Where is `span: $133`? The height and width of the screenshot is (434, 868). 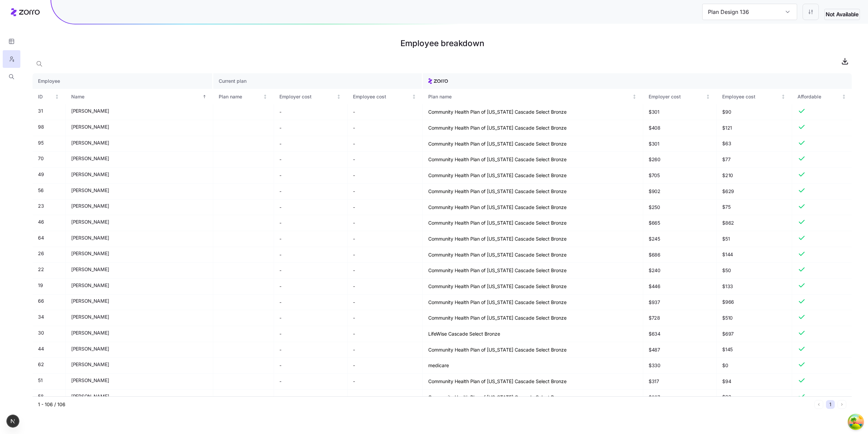 span: $133 is located at coordinates (754, 286).